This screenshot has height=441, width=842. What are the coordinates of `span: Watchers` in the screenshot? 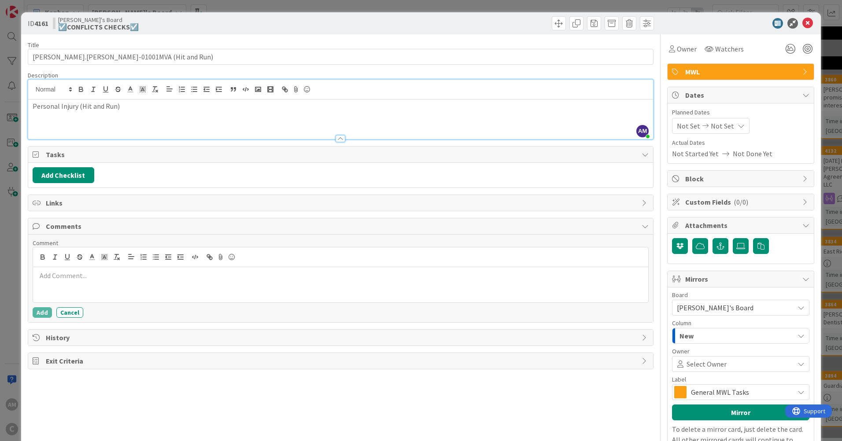 It's located at (729, 49).